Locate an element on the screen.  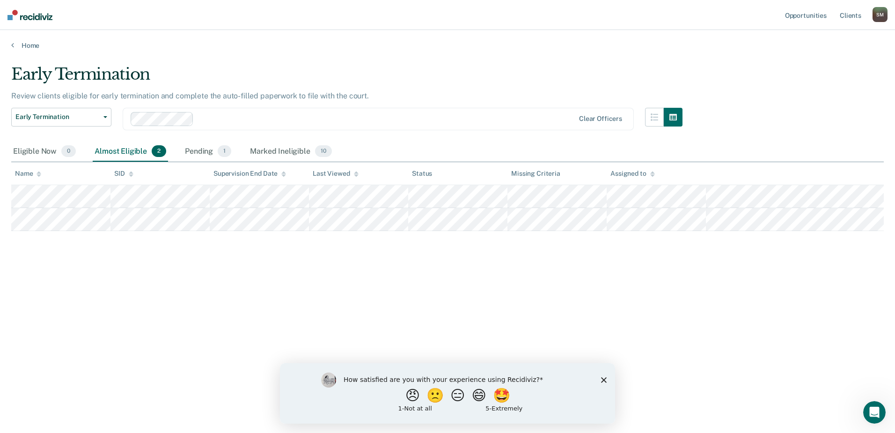
div: Eligible Now0 is located at coordinates (44, 152).